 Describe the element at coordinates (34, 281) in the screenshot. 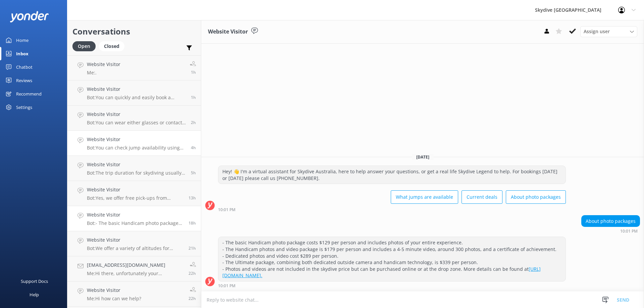

I see `div: Support Docs` at that location.